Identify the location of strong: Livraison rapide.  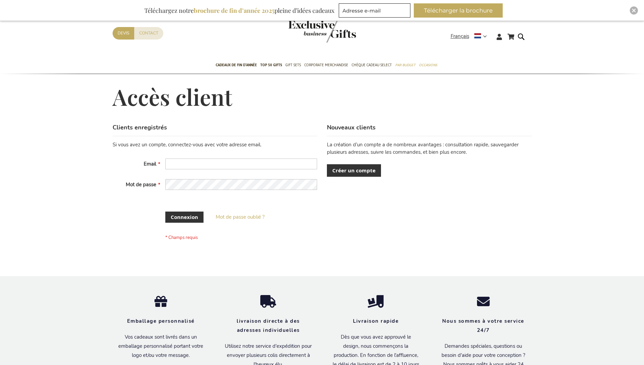
(376, 321).